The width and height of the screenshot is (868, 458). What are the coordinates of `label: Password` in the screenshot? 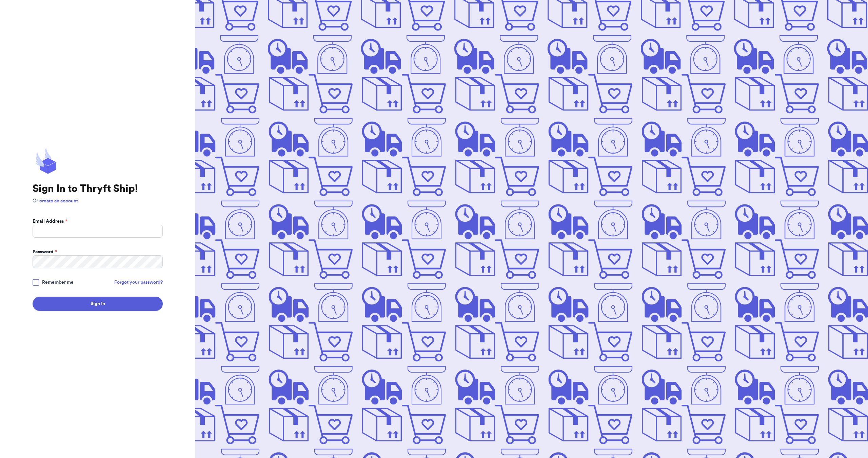 It's located at (44, 252).